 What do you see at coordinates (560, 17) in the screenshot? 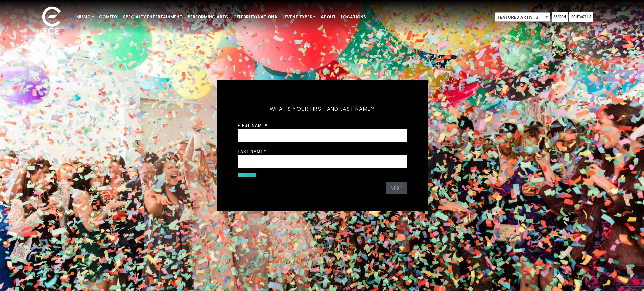
I see `a: Search` at bounding box center [560, 17].